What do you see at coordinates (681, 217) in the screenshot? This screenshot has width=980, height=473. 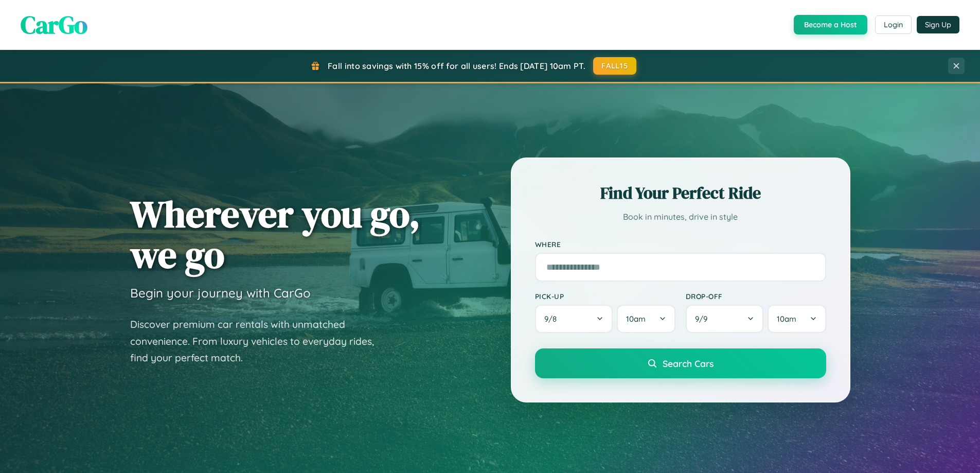 I see `p: Book in minutes, drive in style` at bounding box center [681, 217].